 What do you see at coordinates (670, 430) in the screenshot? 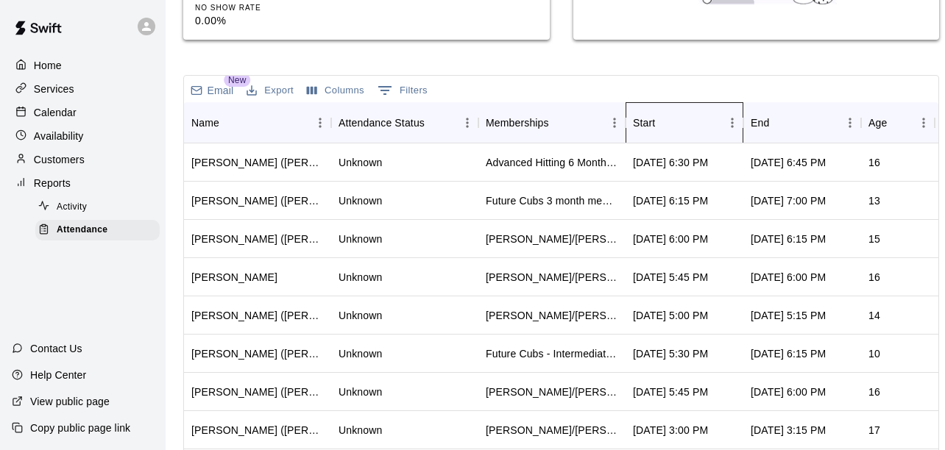
I see `div: Sep 17, 2025, 3:00 PM` at bounding box center [670, 430].